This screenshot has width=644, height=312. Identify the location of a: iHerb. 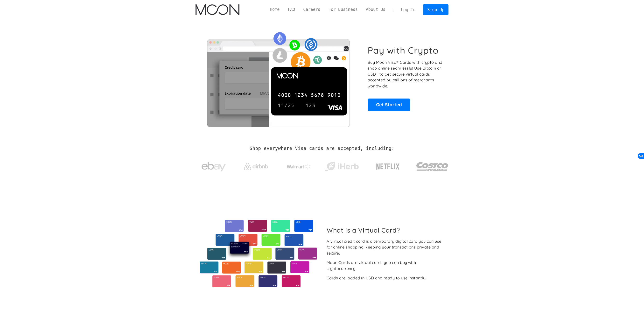
(342, 165).